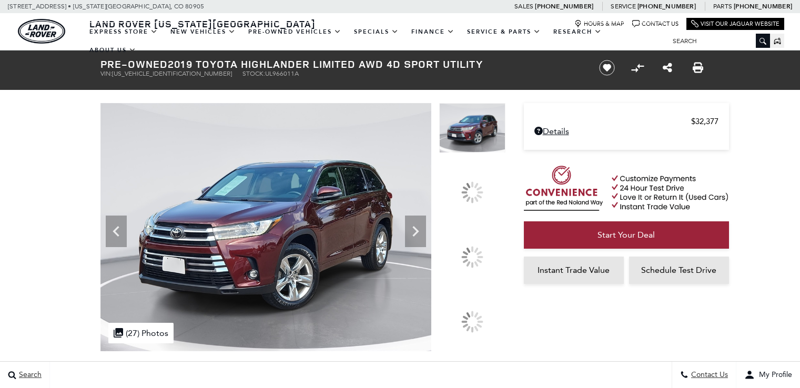 The height and width of the screenshot is (388, 800). I want to click on span: UL966011A, so click(282, 74).